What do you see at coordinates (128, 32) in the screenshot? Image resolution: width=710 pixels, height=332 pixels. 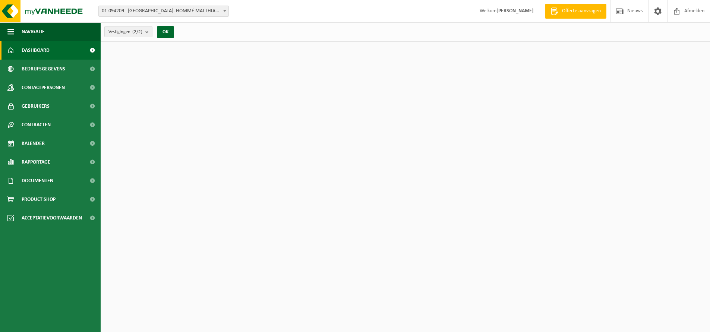 I see `button: Vestigingen(2/2)` at bounding box center [128, 32].